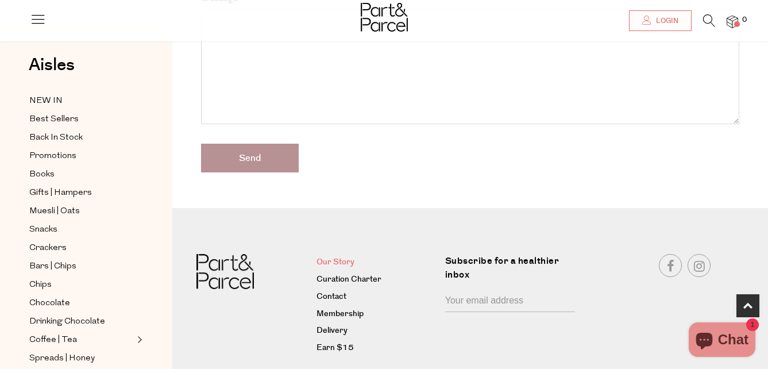 This screenshot has width=768, height=369. Describe the element at coordinates (376, 331) in the screenshot. I see `a: Delivery` at that location.